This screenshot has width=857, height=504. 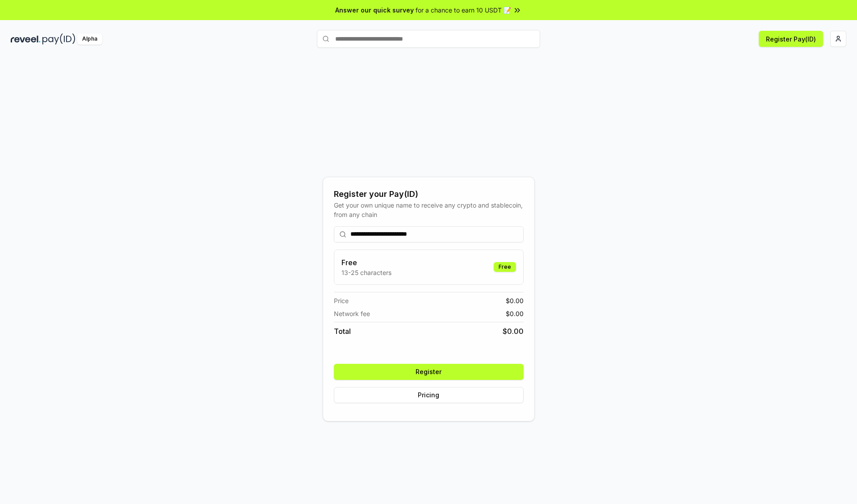 I want to click on img: pay_id, so click(x=59, y=39).